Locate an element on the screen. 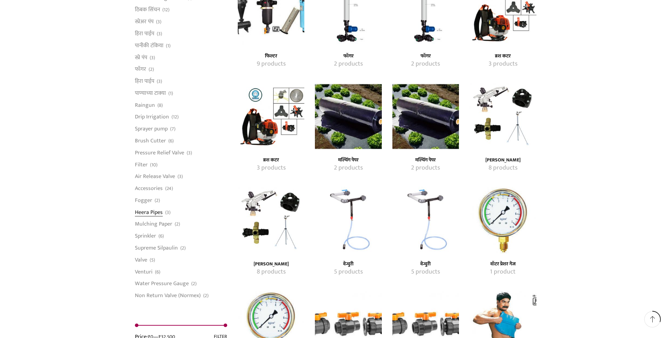 Image resolution: width=671 pixels, height=338 pixels. a: Accessories is located at coordinates (149, 188).